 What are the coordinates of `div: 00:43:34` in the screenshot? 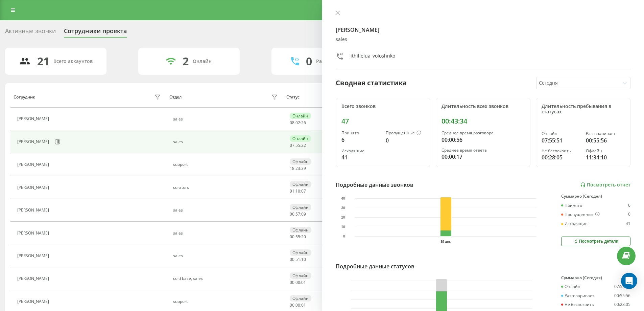 It's located at (483, 121).